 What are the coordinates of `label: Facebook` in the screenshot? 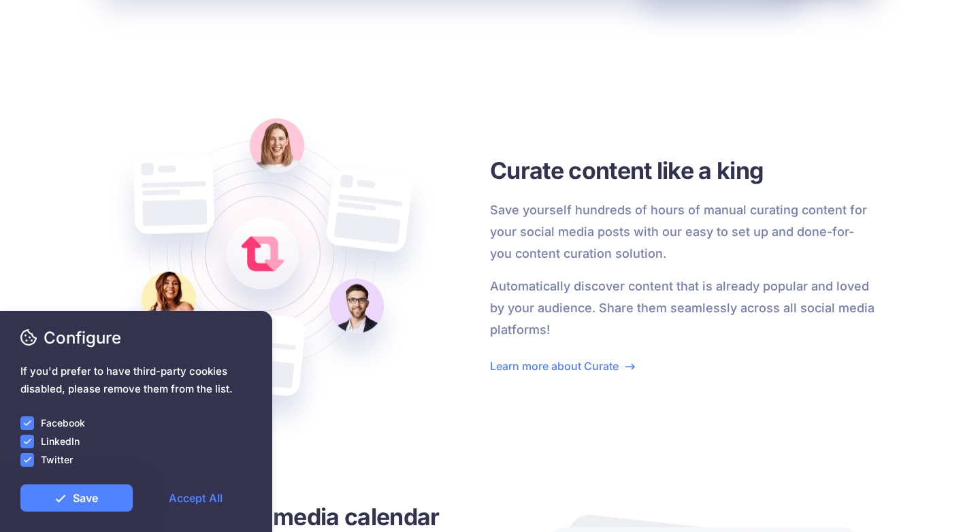 It's located at (62, 423).